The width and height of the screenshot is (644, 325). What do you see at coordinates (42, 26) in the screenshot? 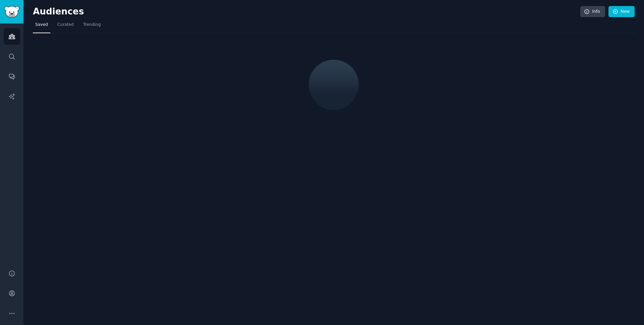
I see `a: Saved` at bounding box center [42, 26].